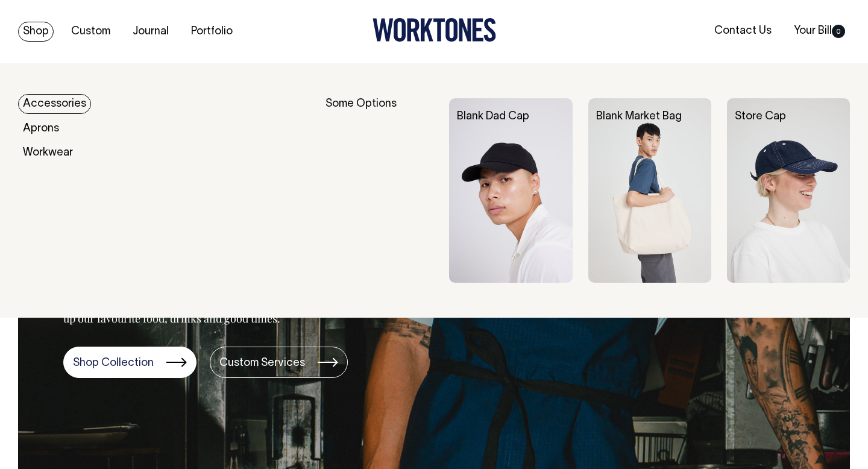  Describe the element at coordinates (743, 31) in the screenshot. I see `a: Contact Us` at that location.